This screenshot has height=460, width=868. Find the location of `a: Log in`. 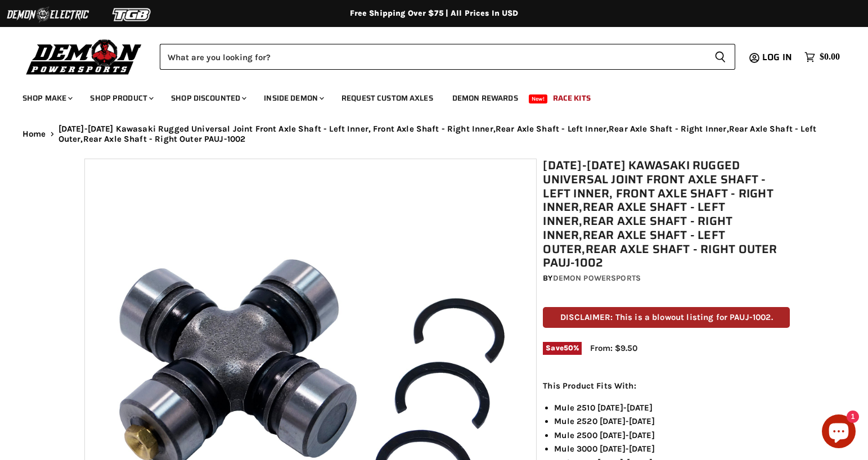

a: Log in is located at coordinates (778, 57).